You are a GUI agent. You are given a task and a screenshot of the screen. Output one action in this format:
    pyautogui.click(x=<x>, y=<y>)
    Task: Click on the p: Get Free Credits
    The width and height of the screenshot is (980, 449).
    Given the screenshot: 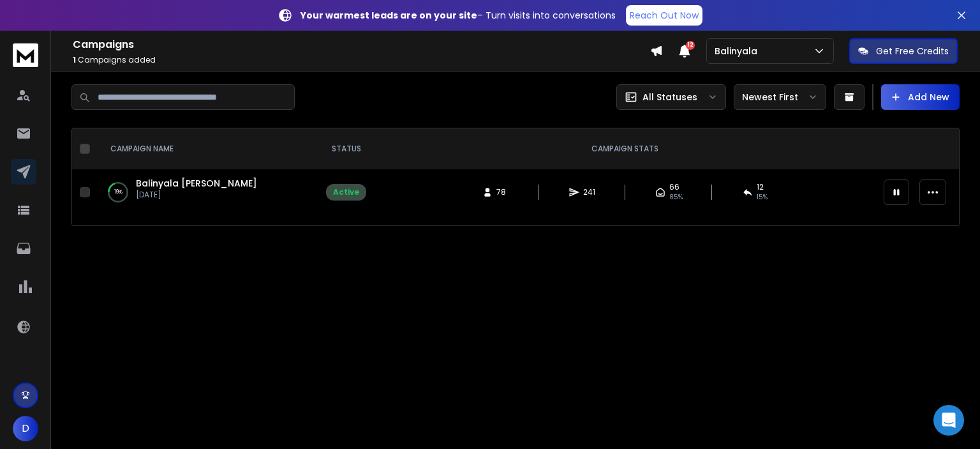 What is the action you would take?
    pyautogui.click(x=913, y=51)
    